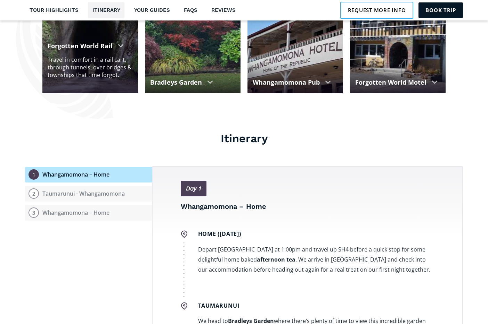 The height and width of the screenshot is (324, 488). I want to click on div: You will feel a sense of peace, tranquility, calmness and nurturing that feeds the soul., so click(192, 104).